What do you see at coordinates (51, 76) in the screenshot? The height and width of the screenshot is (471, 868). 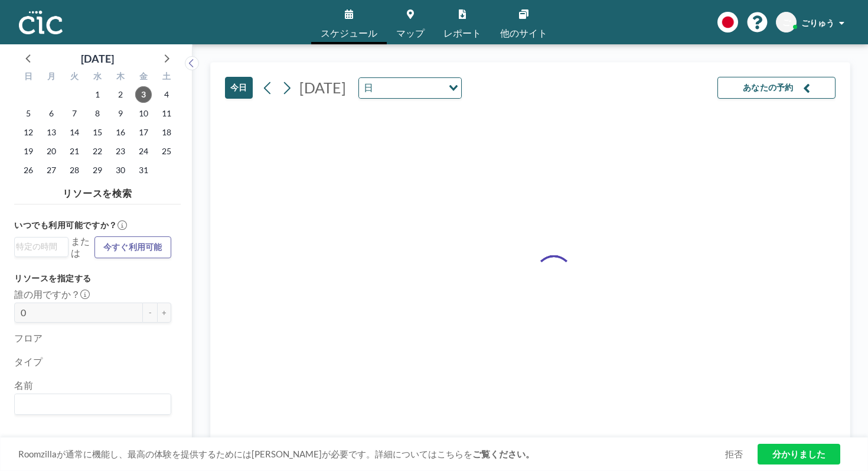 I see `font: 月` at bounding box center [51, 76].